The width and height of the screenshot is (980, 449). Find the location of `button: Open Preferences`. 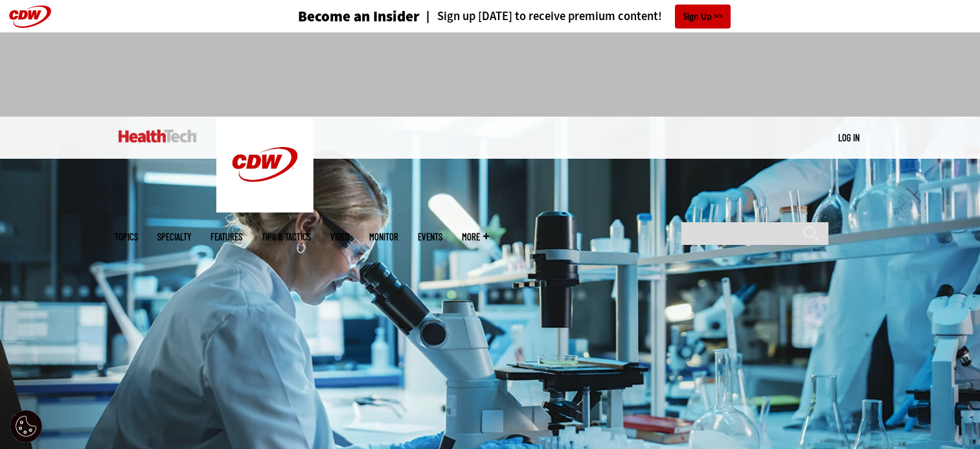

button: Open Preferences is located at coordinates (26, 426).